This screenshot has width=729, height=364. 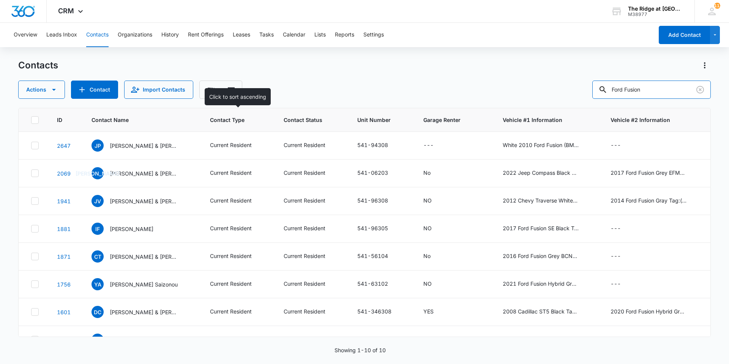 What do you see at coordinates (435, 312) in the screenshot?
I see `div: Garage Renter - YES - Select to Edit Field` at bounding box center [435, 312].